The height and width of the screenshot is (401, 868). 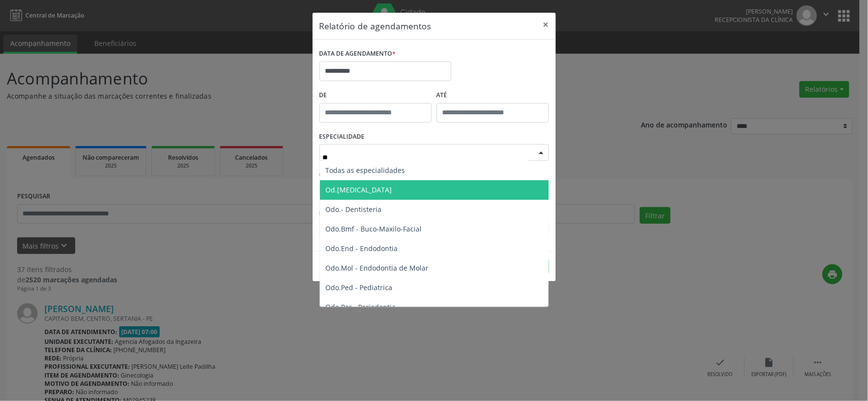 What do you see at coordinates (362, 248) in the screenshot?
I see `span: Odo.End - Endodontia` at bounding box center [362, 248].